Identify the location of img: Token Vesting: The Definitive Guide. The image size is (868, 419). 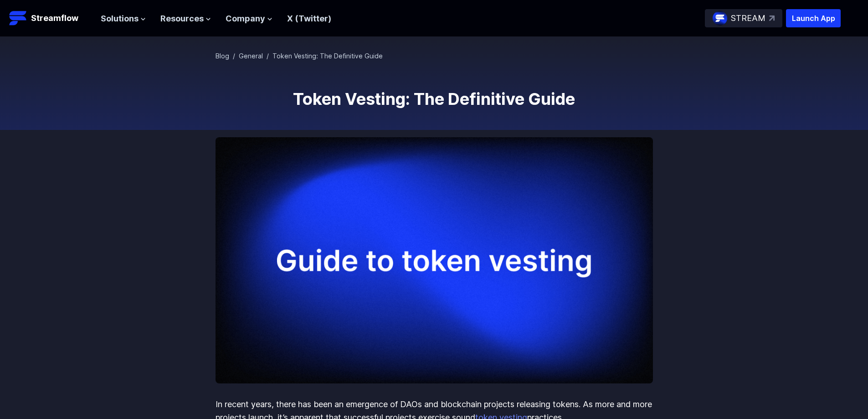
(435, 261).